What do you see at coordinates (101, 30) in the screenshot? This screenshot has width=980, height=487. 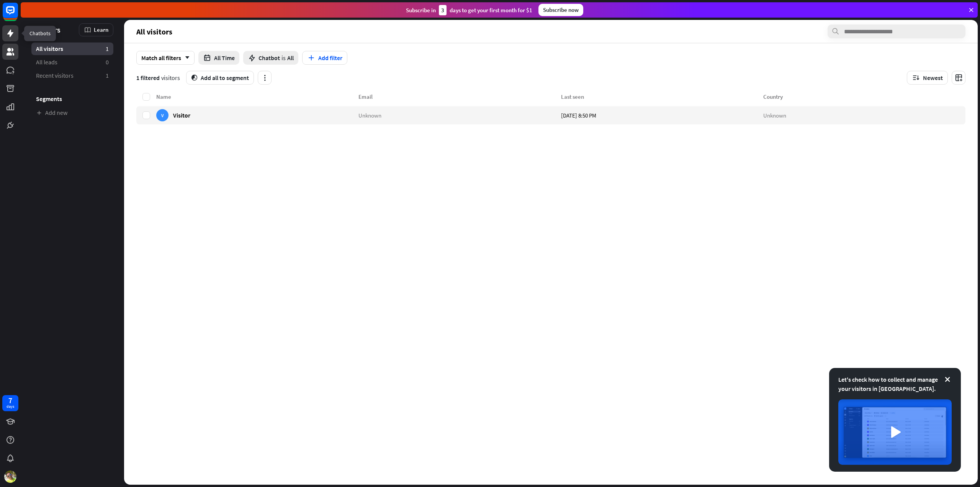 I see `span: Learn` at bounding box center [101, 30].